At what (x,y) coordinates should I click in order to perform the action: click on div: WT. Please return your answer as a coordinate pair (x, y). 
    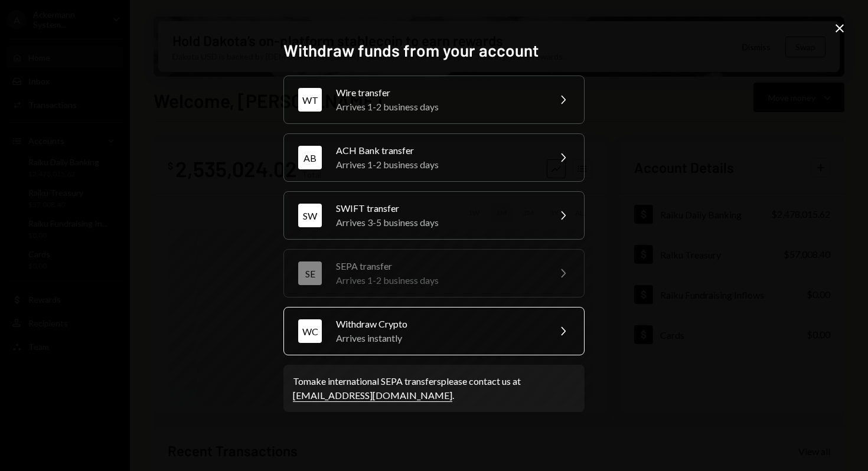
    Looking at the image, I should click on (310, 100).